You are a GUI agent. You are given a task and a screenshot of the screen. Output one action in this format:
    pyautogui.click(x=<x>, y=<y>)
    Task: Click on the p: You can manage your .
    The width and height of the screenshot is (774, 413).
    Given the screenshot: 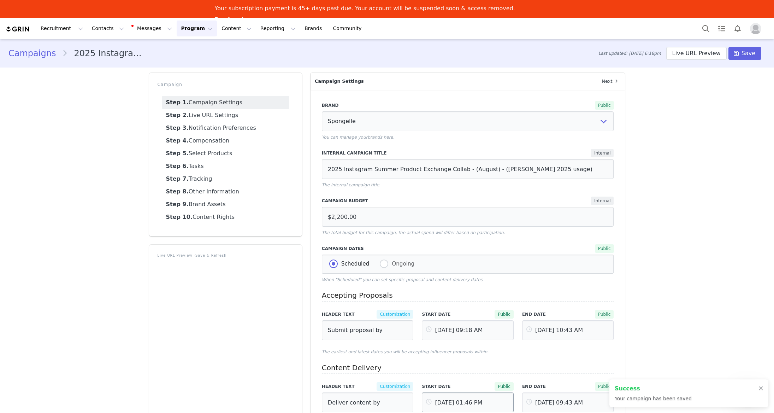 What is the action you would take?
    pyautogui.click(x=468, y=137)
    